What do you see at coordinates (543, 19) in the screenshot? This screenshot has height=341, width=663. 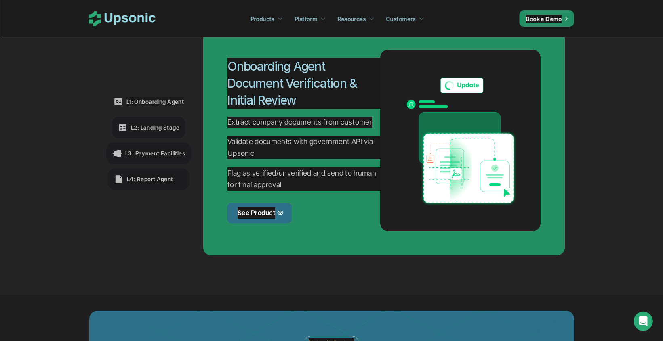 I see `p: Book a Demo` at bounding box center [543, 19].